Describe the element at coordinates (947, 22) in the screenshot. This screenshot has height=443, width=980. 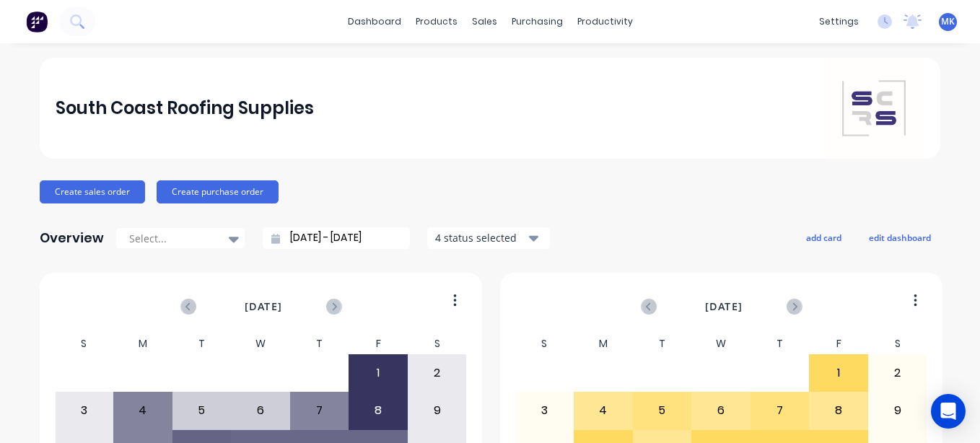
I see `span: MK` at that location.